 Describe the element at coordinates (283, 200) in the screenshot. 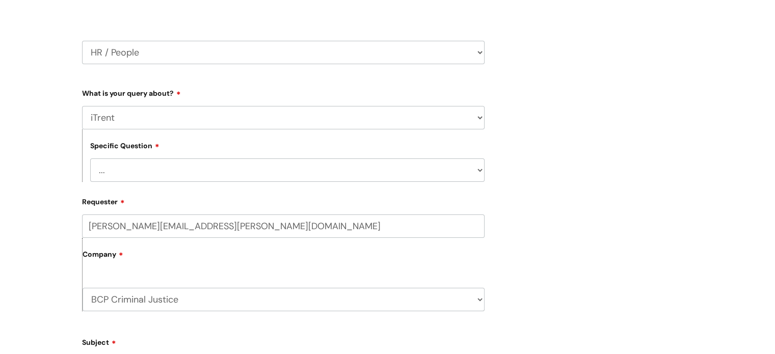

I see `label: Requester` at that location.